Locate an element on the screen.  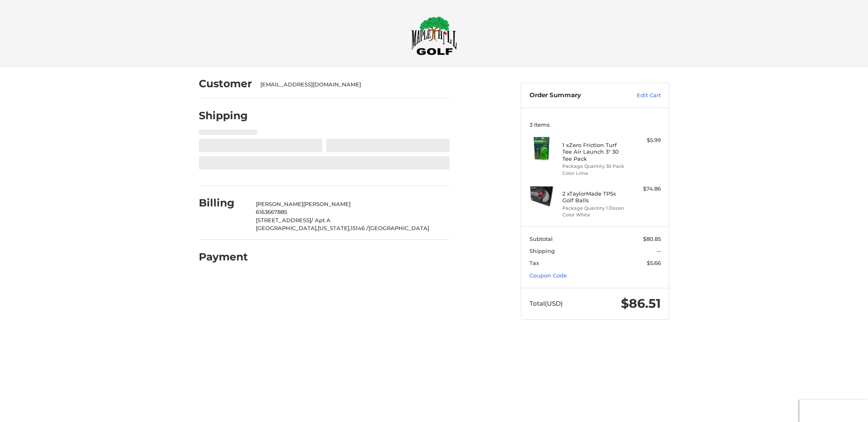
span: 6163667885 is located at coordinates (271, 212).